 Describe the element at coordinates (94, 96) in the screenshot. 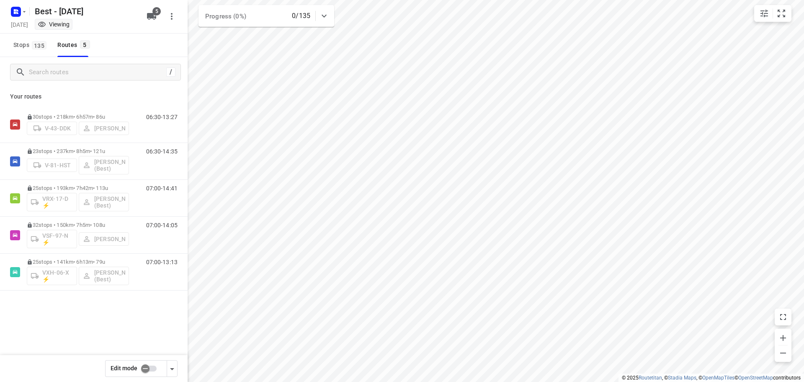

I see `p: Your routes` at that location.